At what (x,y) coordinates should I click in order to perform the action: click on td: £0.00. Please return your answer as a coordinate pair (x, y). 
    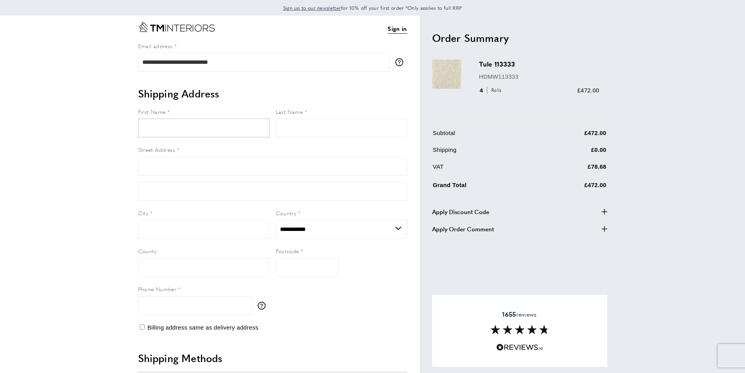
    Looking at the image, I should click on (572, 152).